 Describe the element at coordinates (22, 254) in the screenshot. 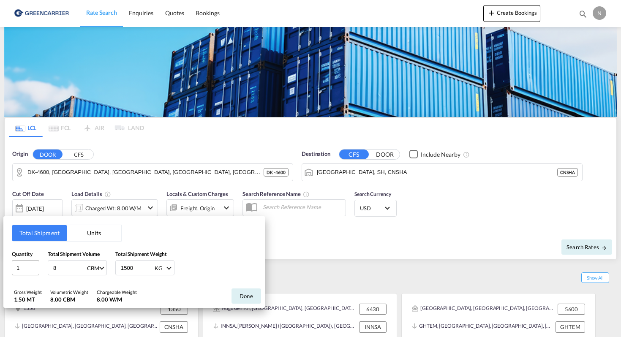

I see `span: Quantity` at that location.